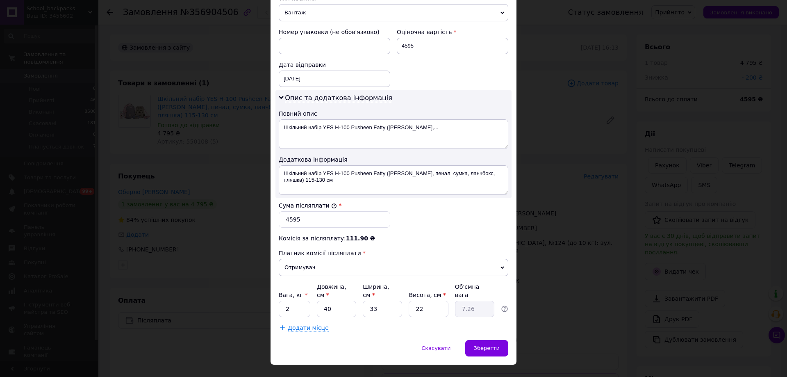 Image resolution: width=787 pixels, height=377 pixels. What do you see at coordinates (308, 327) in the screenshot?
I see `span: Додати місце` at bounding box center [308, 327].